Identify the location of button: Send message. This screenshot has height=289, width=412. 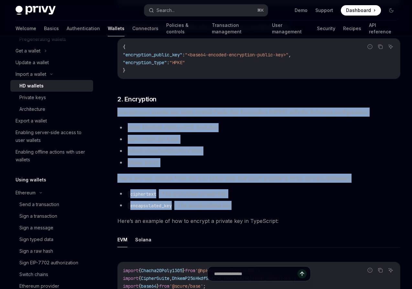
(302, 273).